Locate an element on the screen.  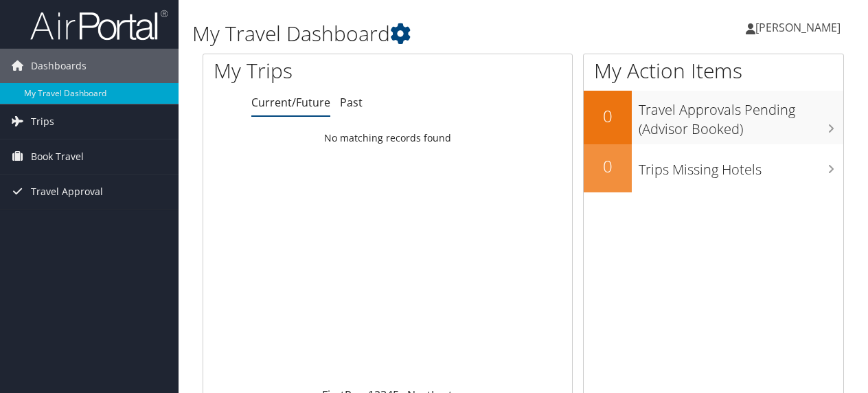
a: Past is located at coordinates (351, 102).